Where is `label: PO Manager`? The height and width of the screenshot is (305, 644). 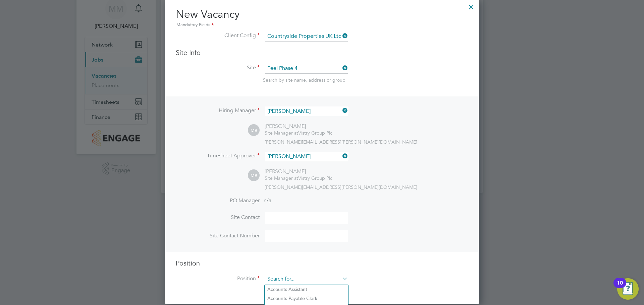 label: PO Manager is located at coordinates (218, 201).